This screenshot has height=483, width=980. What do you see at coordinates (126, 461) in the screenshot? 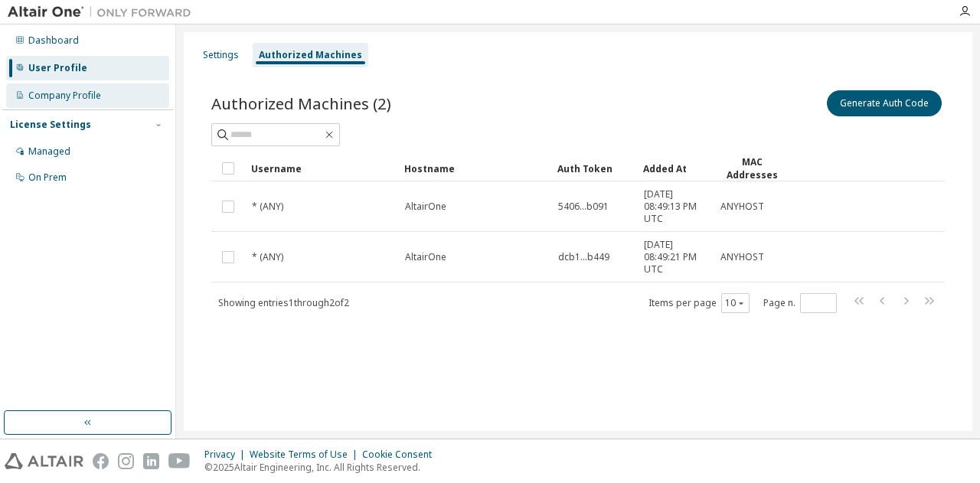
I see `img: instagram.svg` at bounding box center [126, 461].